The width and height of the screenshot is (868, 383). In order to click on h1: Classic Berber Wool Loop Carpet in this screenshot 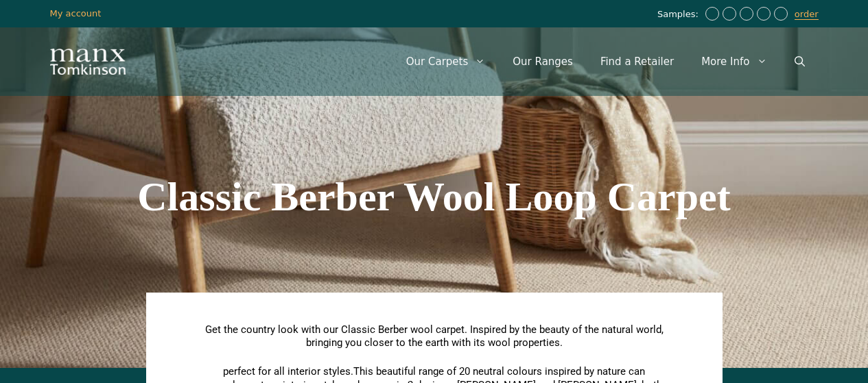, I will do `click(434, 196)`.